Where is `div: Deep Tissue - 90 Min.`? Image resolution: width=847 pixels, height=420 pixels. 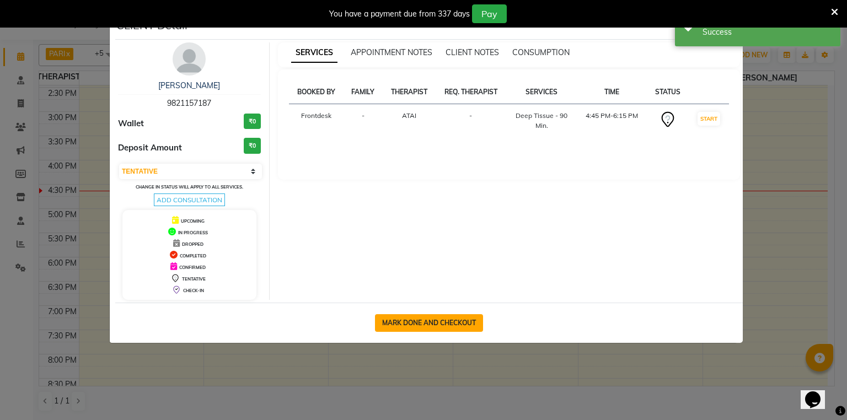
div: Deep Tissue - 90 Min. is located at coordinates (541, 121).